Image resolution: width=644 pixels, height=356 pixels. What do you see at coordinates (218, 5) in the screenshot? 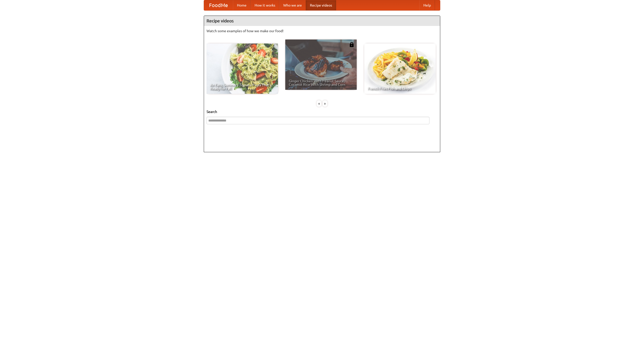
I see `a: FoodMe` at bounding box center [218, 5].